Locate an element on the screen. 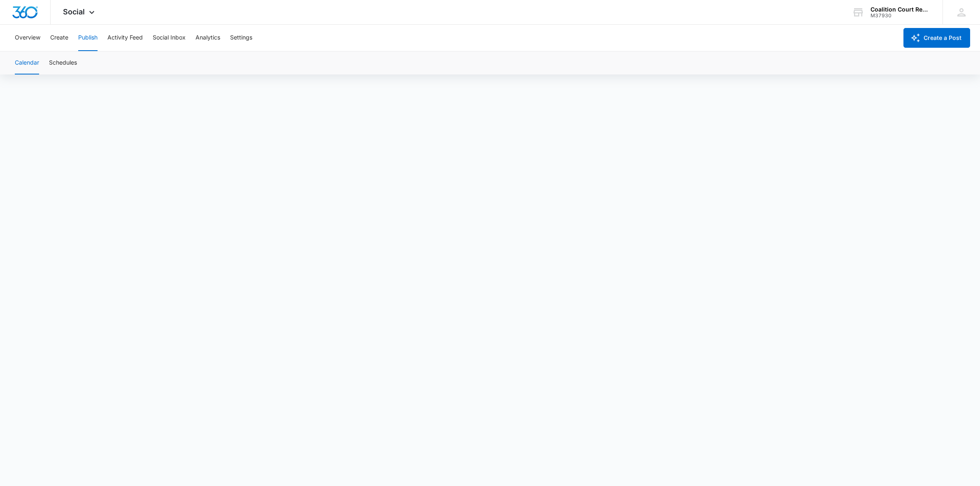  div: account name is located at coordinates (901, 10).